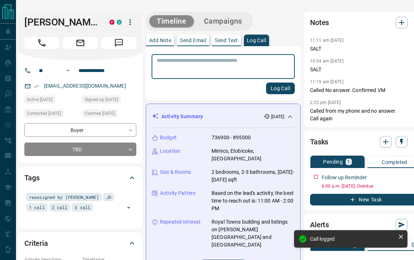 The height and width of the screenshot is (260, 414). Describe the element at coordinates (280, 88) in the screenshot. I see `button: Log Call` at that location.